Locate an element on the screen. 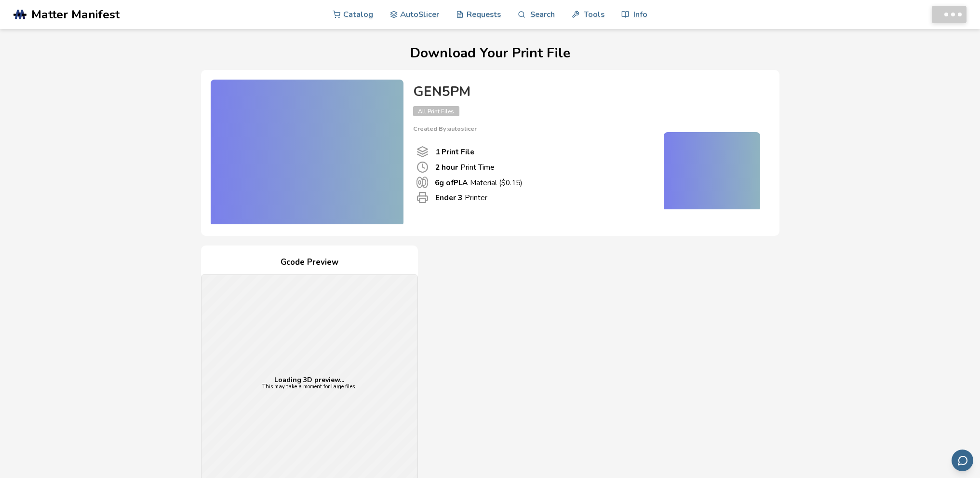 This screenshot has height=478, width=980. h4: GEN5PM is located at coordinates (587, 92).